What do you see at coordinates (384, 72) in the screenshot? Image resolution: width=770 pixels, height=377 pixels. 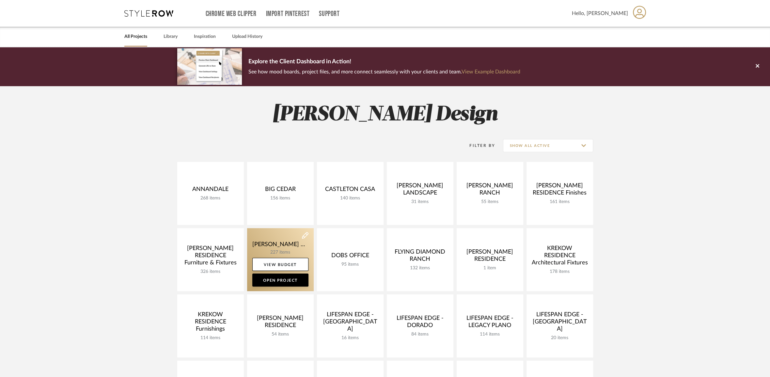 I see `p: See how mood boards, project files, and more connect seamlessly with your clients and team.` at bounding box center [384, 72].